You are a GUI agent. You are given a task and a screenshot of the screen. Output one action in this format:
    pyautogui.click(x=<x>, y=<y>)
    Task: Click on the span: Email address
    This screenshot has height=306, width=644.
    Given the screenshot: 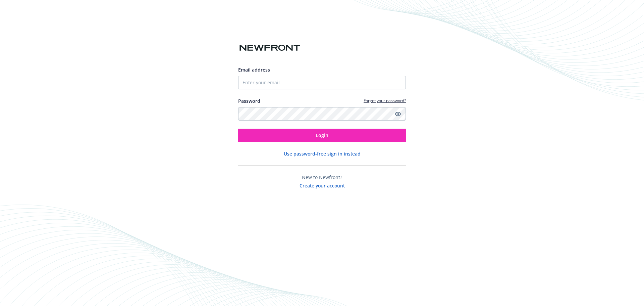 What is the action you would take?
    pyautogui.click(x=254, y=69)
    